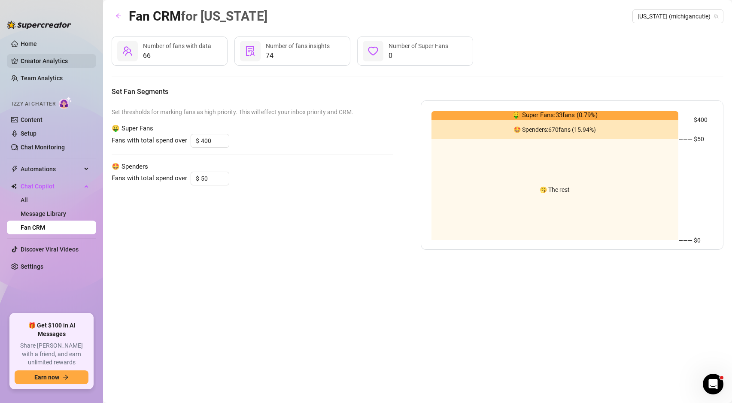 The image size is (732, 403). What do you see at coordinates (24, 200) in the screenshot?
I see `a: All` at bounding box center [24, 200].